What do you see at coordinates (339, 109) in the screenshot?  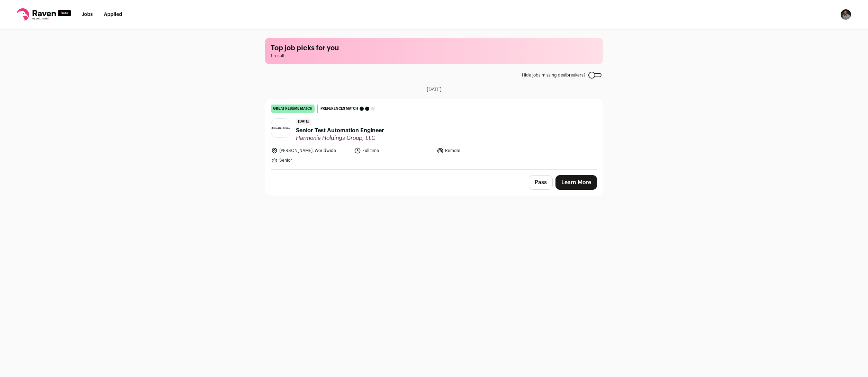 I see `span: Preferences match` at bounding box center [339, 109].